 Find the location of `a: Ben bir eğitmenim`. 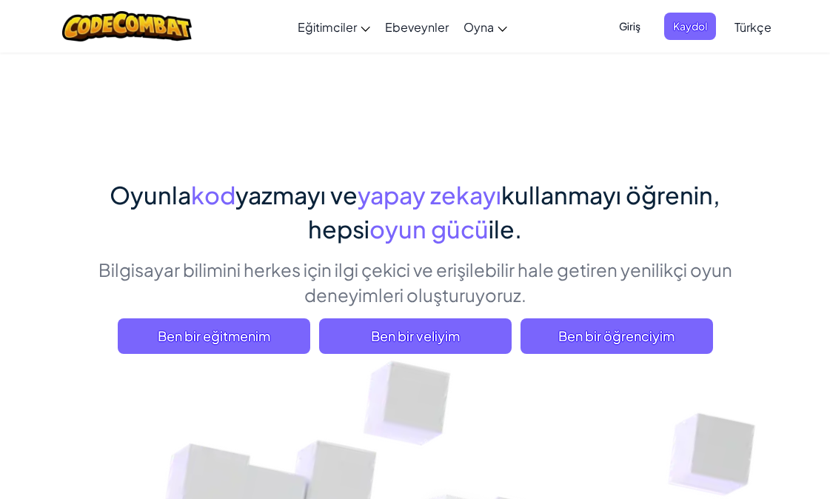

a: Ben bir eğitmenim is located at coordinates (214, 336).